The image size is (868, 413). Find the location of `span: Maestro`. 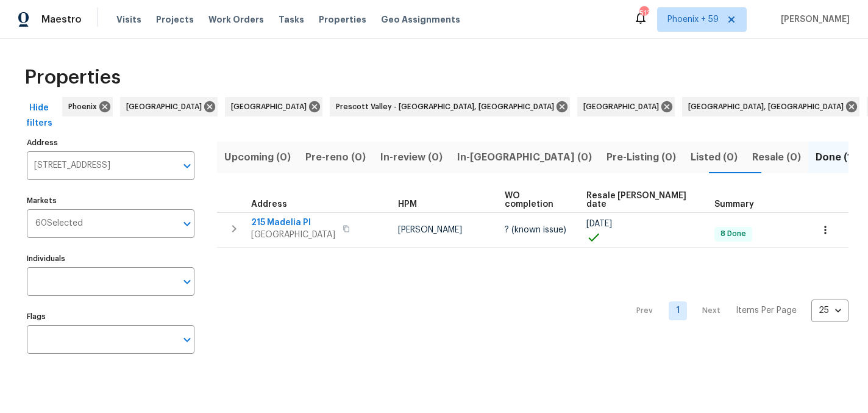

span: Maestro is located at coordinates (61, 20).